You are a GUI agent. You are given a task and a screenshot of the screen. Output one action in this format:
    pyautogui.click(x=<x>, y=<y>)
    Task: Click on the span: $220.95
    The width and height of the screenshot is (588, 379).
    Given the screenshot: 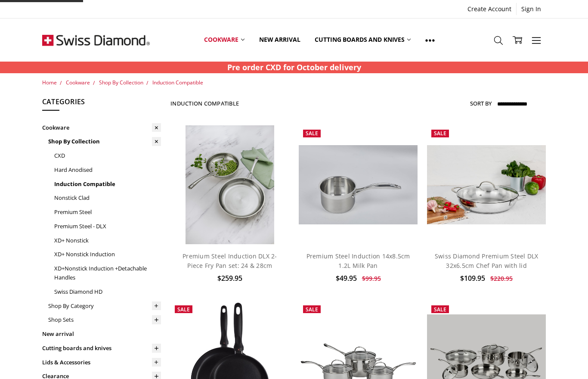 What is the action you would take?
    pyautogui.click(x=502, y=279)
    